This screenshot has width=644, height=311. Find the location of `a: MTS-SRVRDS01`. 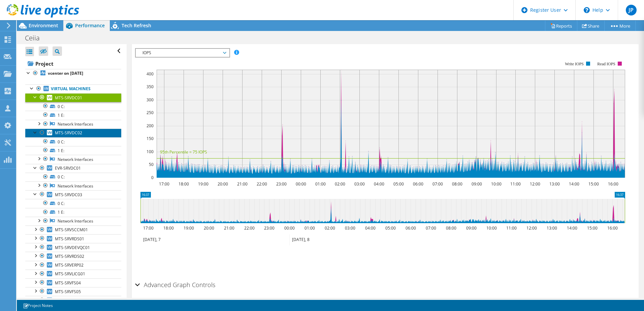

a: MTS-SRVRDS01 is located at coordinates (73, 239).